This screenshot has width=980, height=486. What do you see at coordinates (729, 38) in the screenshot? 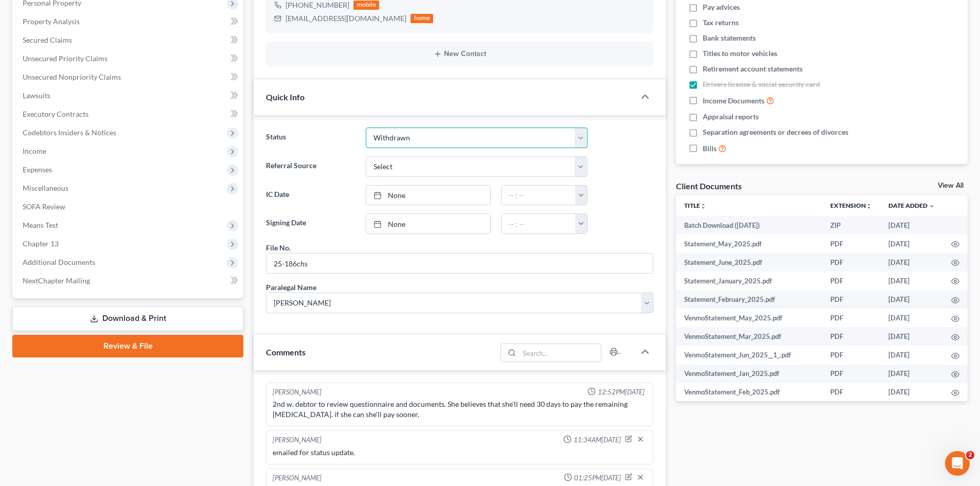
I see `span: Bank statements` at bounding box center [729, 38].